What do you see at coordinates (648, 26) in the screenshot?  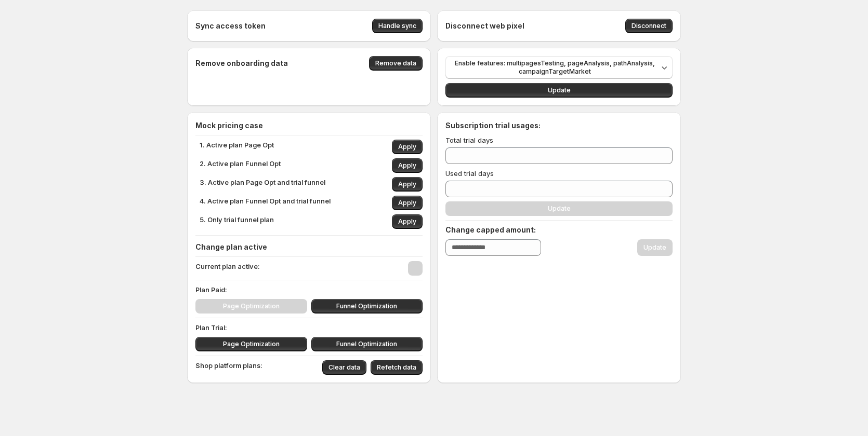 I see `span: Disconnect` at bounding box center [648, 26].